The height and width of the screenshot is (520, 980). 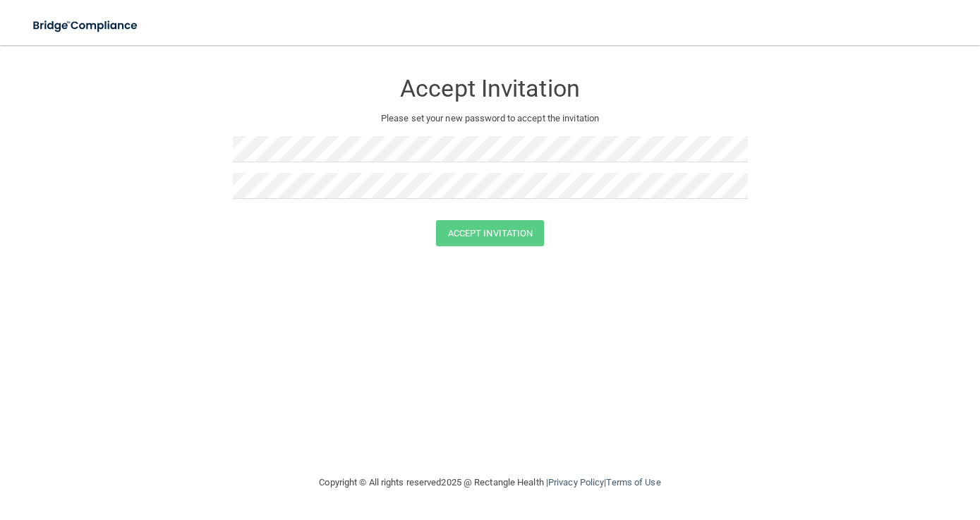 What do you see at coordinates (490, 233) in the screenshot?
I see `button: Accept Invitation` at bounding box center [490, 233].